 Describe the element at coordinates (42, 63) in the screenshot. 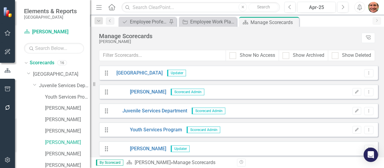

I see `a: Scorecards` at that location.